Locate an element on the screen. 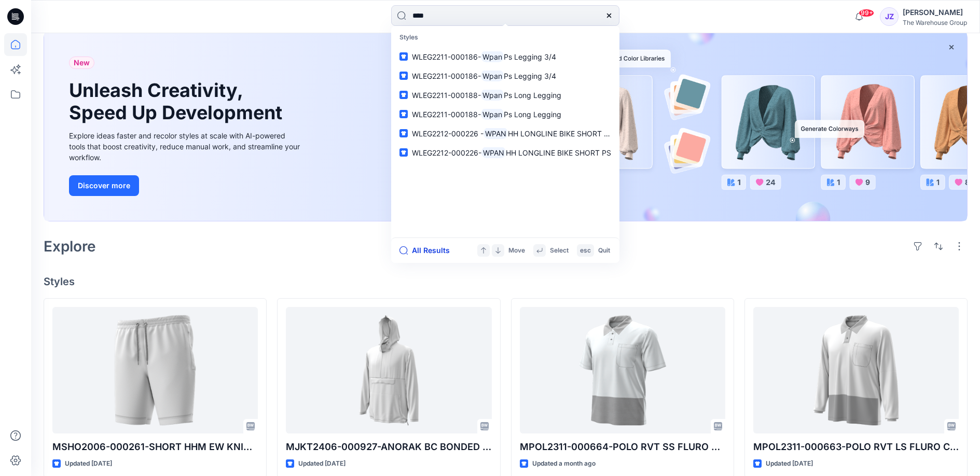  span: New is located at coordinates (82, 63).